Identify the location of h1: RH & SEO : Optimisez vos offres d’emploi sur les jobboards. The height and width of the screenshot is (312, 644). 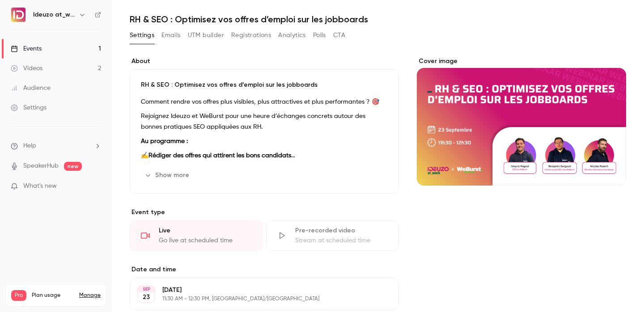
(378, 19).